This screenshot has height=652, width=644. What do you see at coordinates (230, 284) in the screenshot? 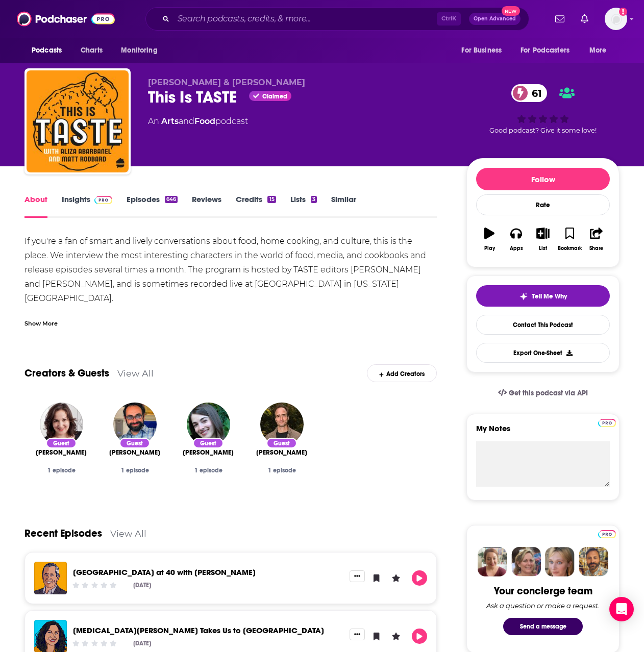
I see `div: If you're a fan of smart and lively conversations about food, home cooking, and culture, this is ...` at bounding box center [230, 284].